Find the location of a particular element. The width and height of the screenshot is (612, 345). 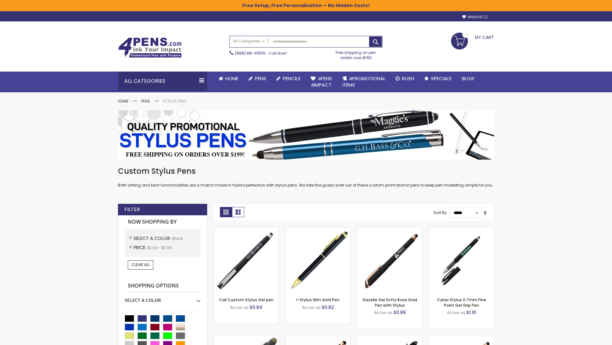

a: Cali Custom Stylus Gel pen is located at coordinates (246, 299).